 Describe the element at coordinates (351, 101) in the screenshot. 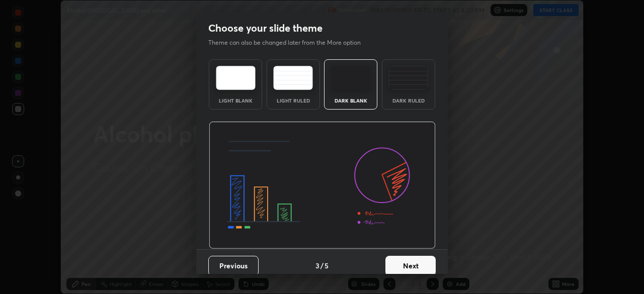

I see `div: Dark Blank` at that location.